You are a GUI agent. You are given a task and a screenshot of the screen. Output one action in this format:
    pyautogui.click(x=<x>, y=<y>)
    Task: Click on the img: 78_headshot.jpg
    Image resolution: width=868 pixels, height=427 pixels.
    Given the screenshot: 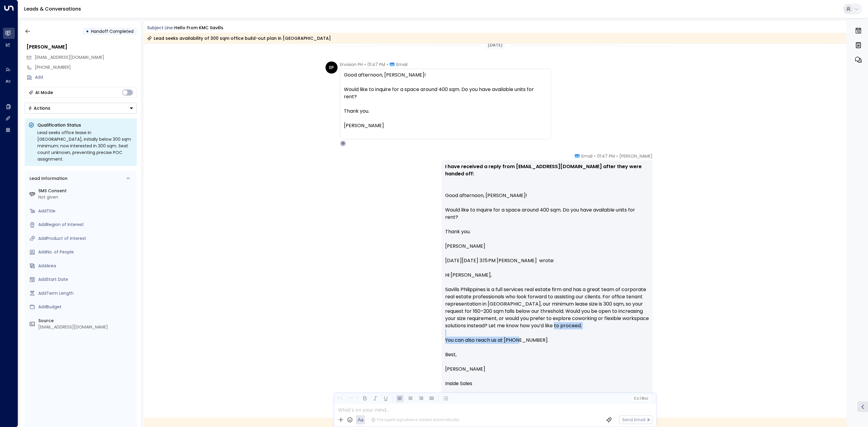 What is the action you would take?
    pyautogui.click(x=661, y=159)
    